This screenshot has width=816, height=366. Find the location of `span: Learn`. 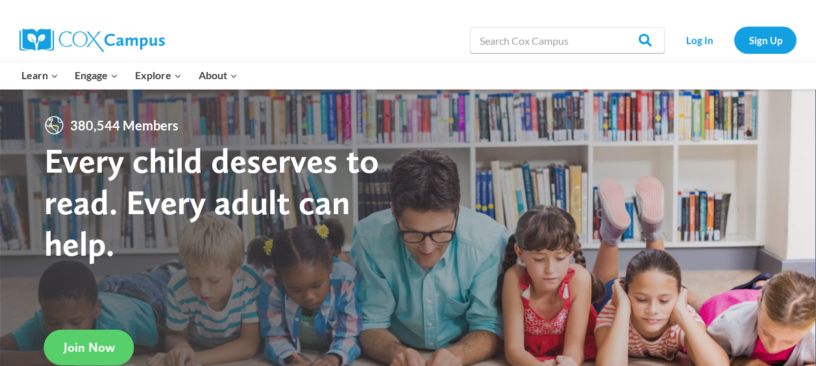

span: Learn is located at coordinates (40, 75).